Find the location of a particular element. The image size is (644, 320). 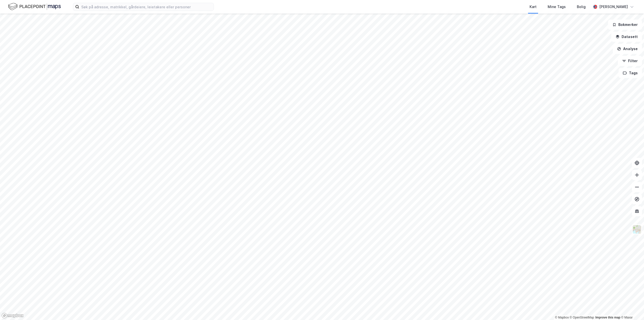

button: Datasett is located at coordinates (627, 37).